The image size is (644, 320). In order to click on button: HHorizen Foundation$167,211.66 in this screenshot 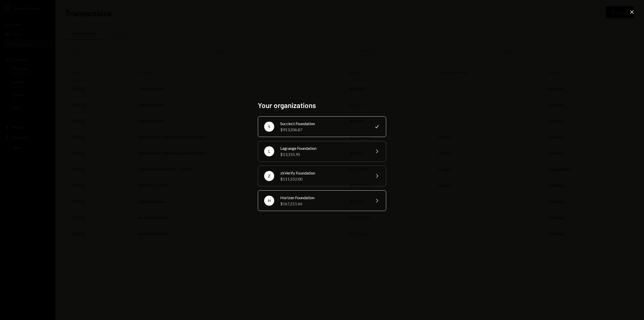, I will do `click(322, 200)`.